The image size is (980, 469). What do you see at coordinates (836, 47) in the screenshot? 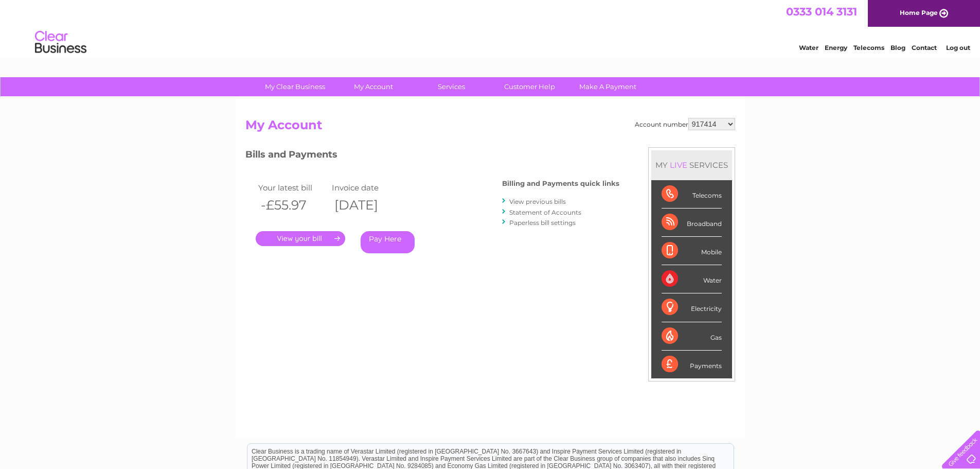
I see `a: Energy` at bounding box center [836, 47].